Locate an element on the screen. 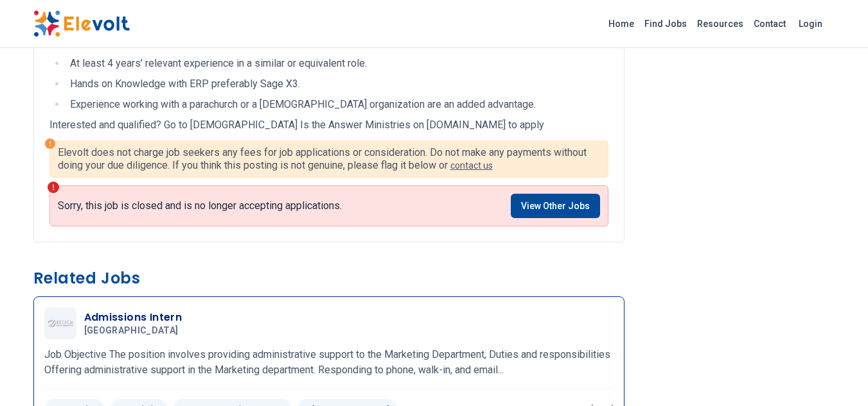  img: Elevolt is located at coordinates (82, 24).